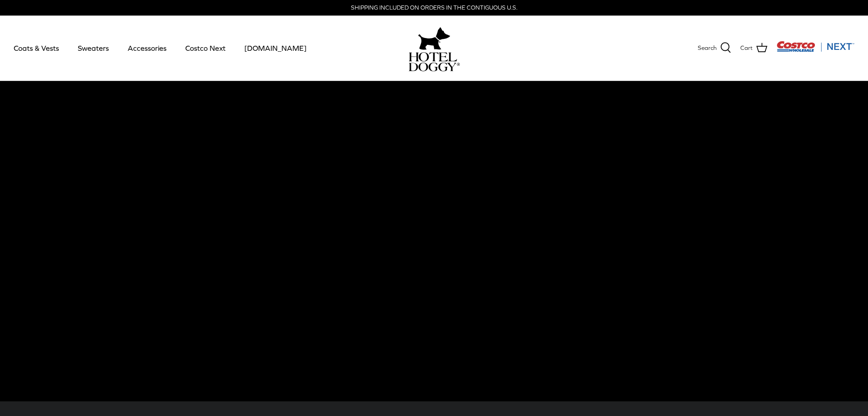 The image size is (868, 416). Describe the element at coordinates (746, 48) in the screenshot. I see `span: Cart` at that location.